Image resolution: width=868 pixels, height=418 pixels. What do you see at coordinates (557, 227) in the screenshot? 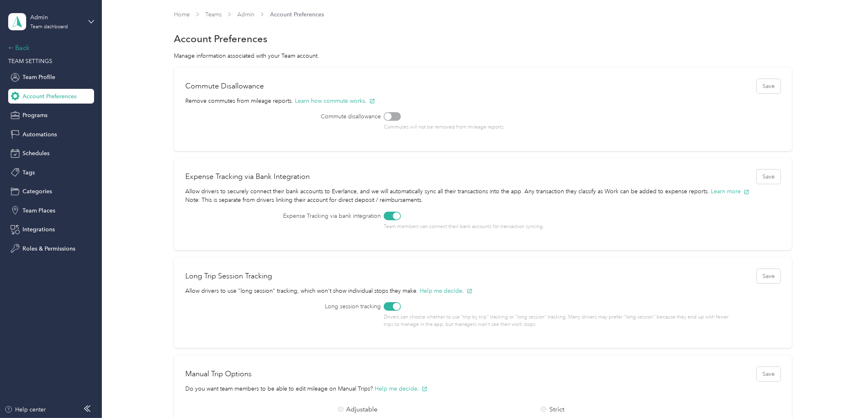
I see `p: Team members can connect their bank accounts for transaction syncing.` at bounding box center [557, 227].